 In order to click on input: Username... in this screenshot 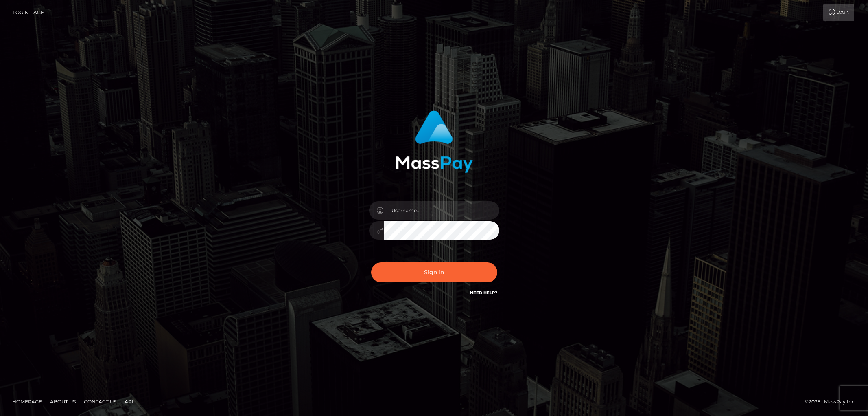, I will do `click(442, 210)`.